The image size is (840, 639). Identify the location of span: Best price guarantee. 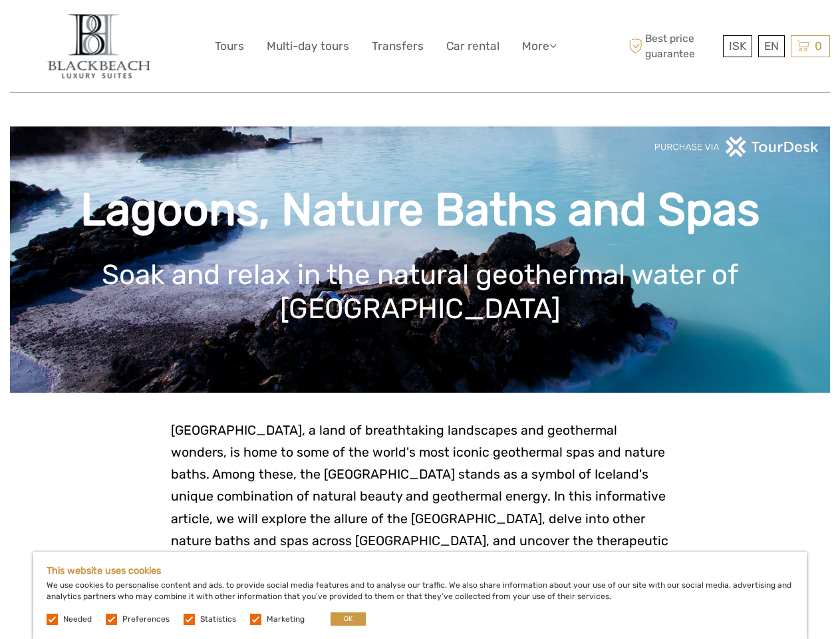
(673, 46).